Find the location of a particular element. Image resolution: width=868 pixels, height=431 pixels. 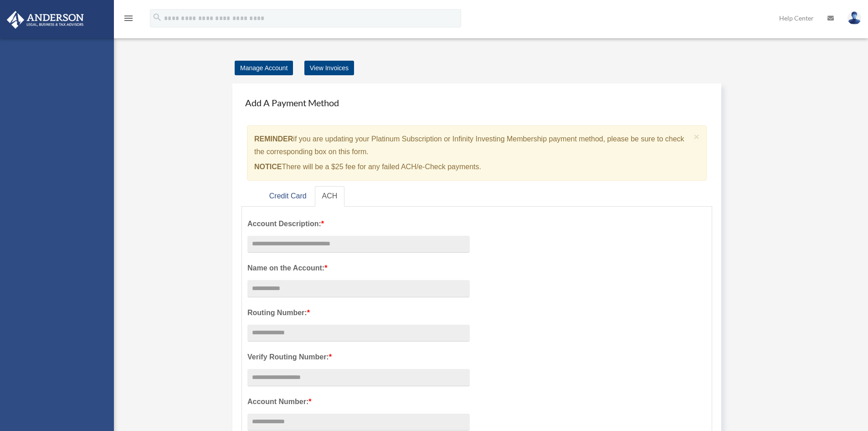

label: Account Number: is located at coordinates (359, 401).